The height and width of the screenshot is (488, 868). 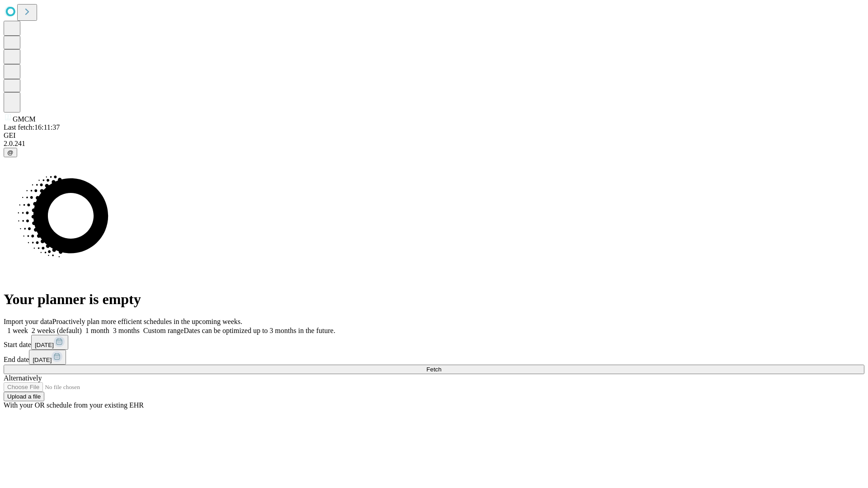 I want to click on div: 2.0.241, so click(x=434, y=144).